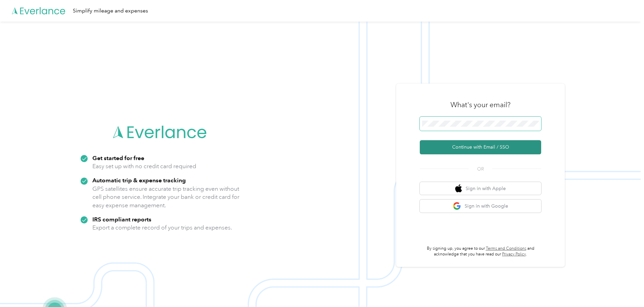 The image size is (644, 307). Describe the element at coordinates (144, 166) in the screenshot. I see `p: Easy set up with no credit card required` at that location.